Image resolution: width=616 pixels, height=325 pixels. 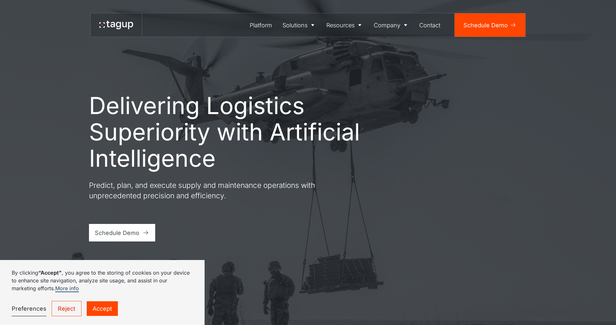 I want to click on p: By clicking , you agree to the storing of cookies on your device to enhance site navigation, anal..., so click(x=102, y=280).